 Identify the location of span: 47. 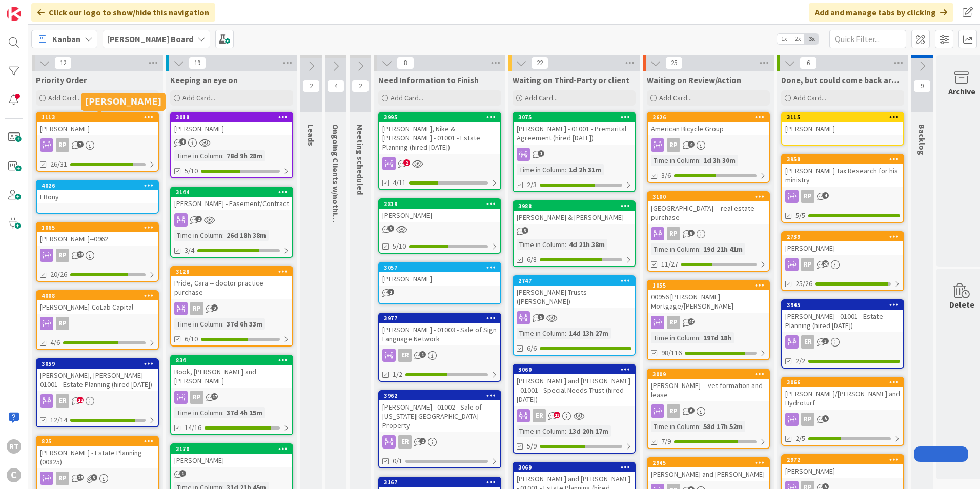
(691, 321).